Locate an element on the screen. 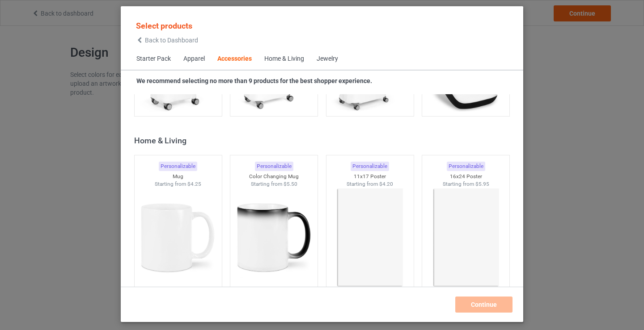 The image size is (644, 330). span: $5.95 is located at coordinates (482, 184).